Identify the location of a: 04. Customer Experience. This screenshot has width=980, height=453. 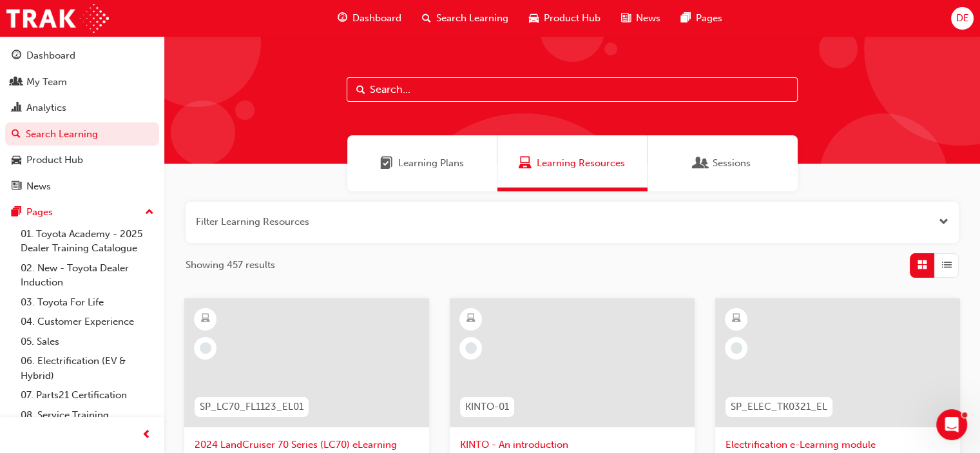
(86, 321).